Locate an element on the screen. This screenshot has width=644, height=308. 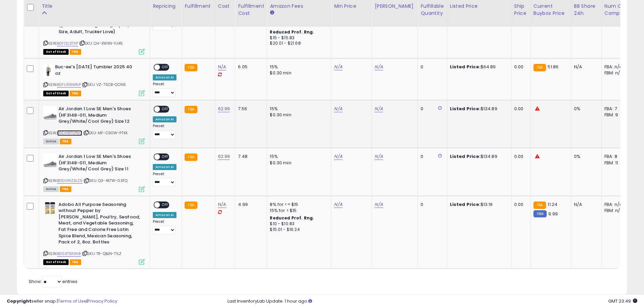
div: 7.48 is located at coordinates (250, 156).